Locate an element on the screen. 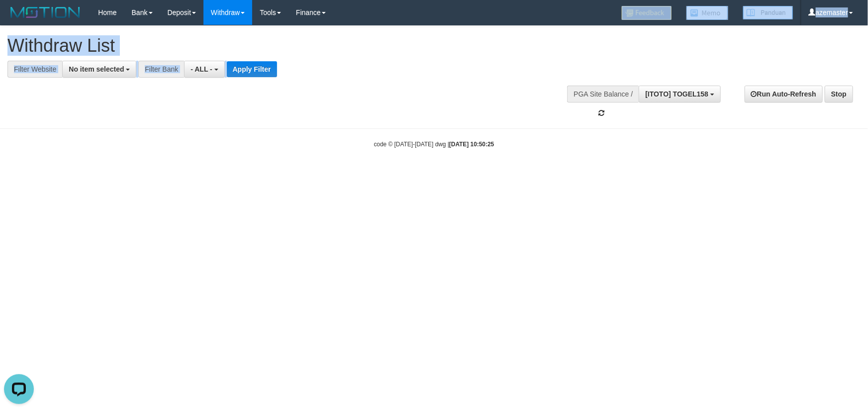 Image resolution: width=868 pixels, height=412 pixels. h1: Withdraw List is located at coordinates (288, 46).